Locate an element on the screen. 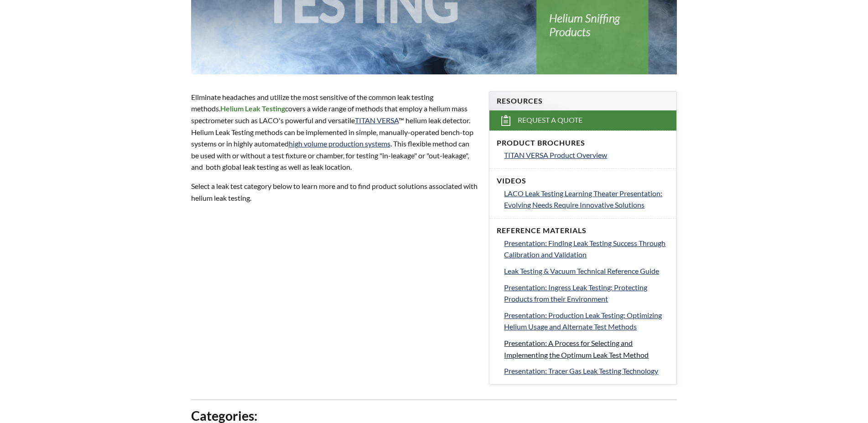 This screenshot has height=423, width=868. a: Presentation: Ingress Leak Testing: Protecting Products from their Environment is located at coordinates (587, 293).